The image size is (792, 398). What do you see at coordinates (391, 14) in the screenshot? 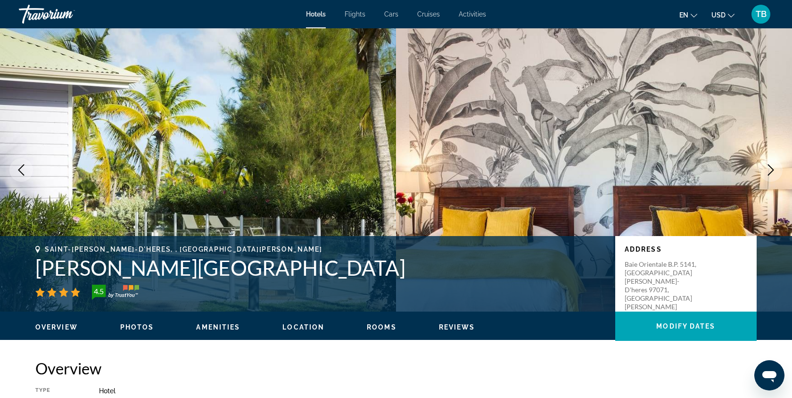
I see `span: Cars` at bounding box center [391, 14].